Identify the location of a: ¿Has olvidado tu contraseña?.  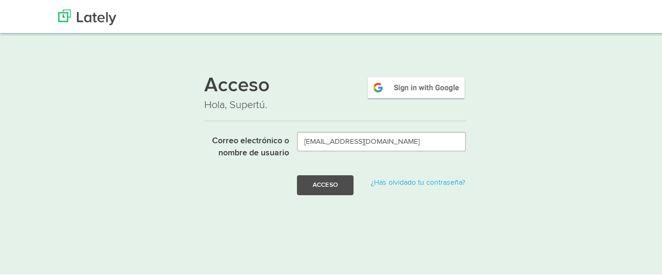
(418, 181).